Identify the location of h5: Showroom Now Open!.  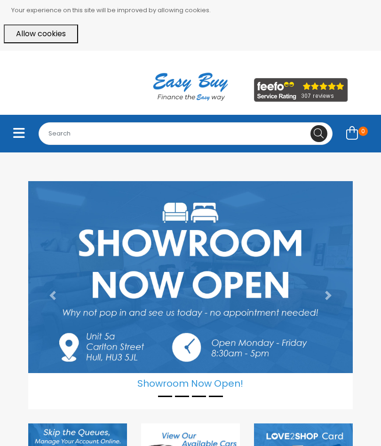
(190, 381).